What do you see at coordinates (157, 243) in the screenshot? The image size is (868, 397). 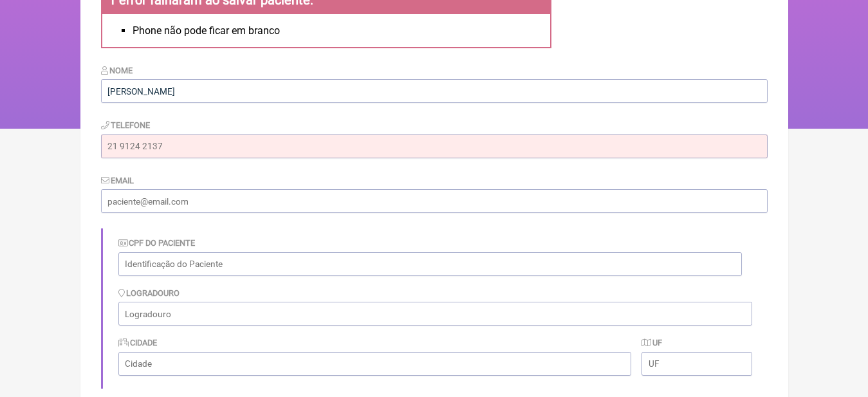 I see `label: CPF do Paciente` at bounding box center [157, 243].